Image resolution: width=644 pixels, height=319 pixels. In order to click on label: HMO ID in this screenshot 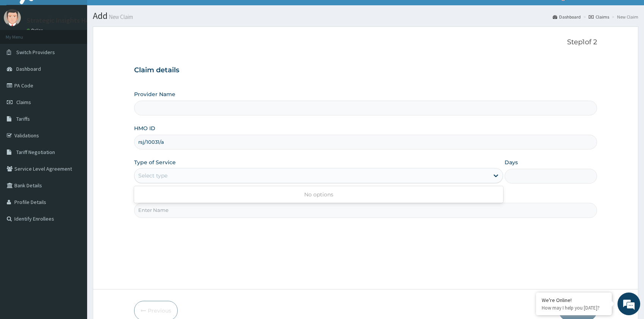, I will do `click(144, 128)`.